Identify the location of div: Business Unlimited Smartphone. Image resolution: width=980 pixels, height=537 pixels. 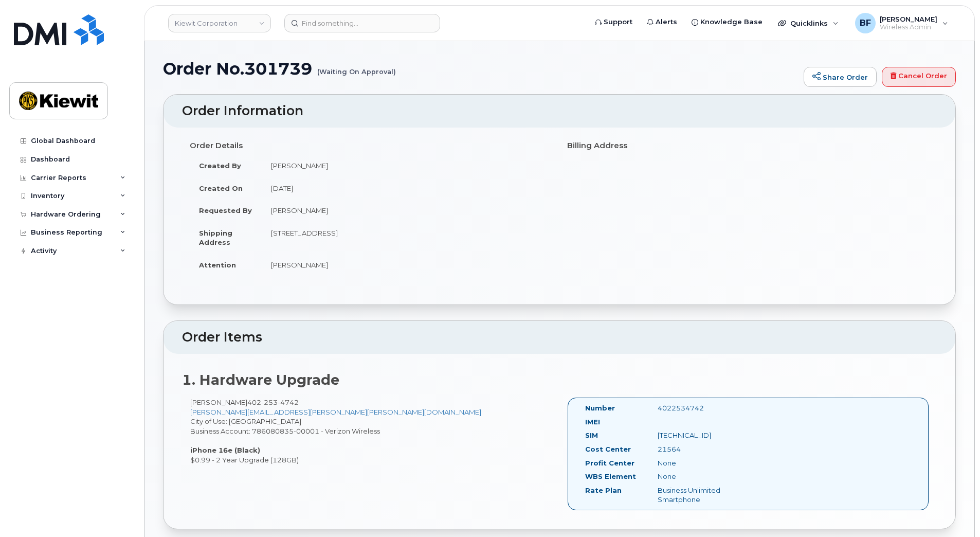
(701, 495).